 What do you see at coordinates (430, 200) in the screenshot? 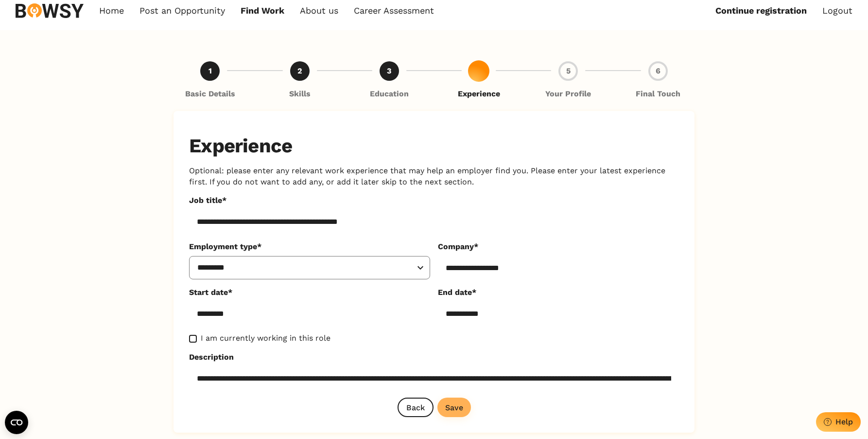
I see `label: Job title*` at bounding box center [430, 200].